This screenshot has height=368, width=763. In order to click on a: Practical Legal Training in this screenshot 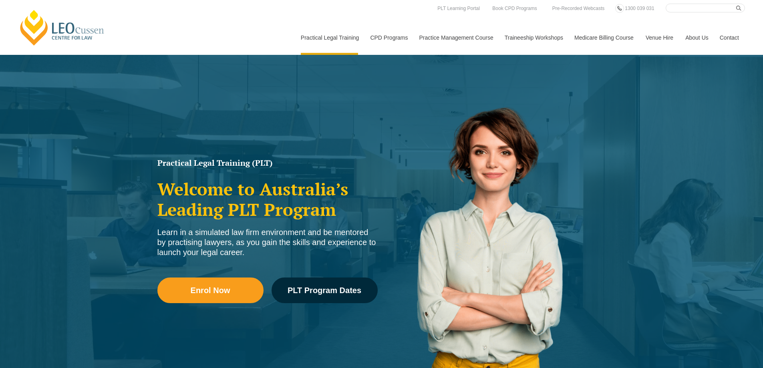, I will do `click(330, 38)`.